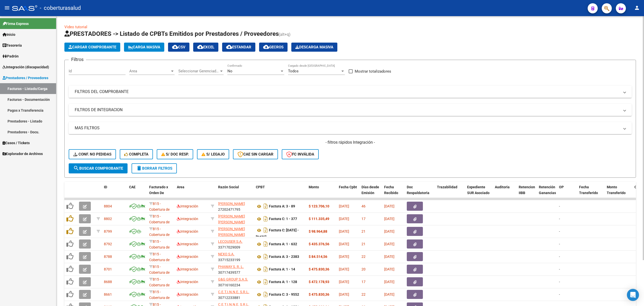 This screenshot has width=644, height=306. Describe the element at coordinates (347, 92) in the screenshot. I see `mat-panel-title: FILTROS DEL COMPROBANTE` at that location.